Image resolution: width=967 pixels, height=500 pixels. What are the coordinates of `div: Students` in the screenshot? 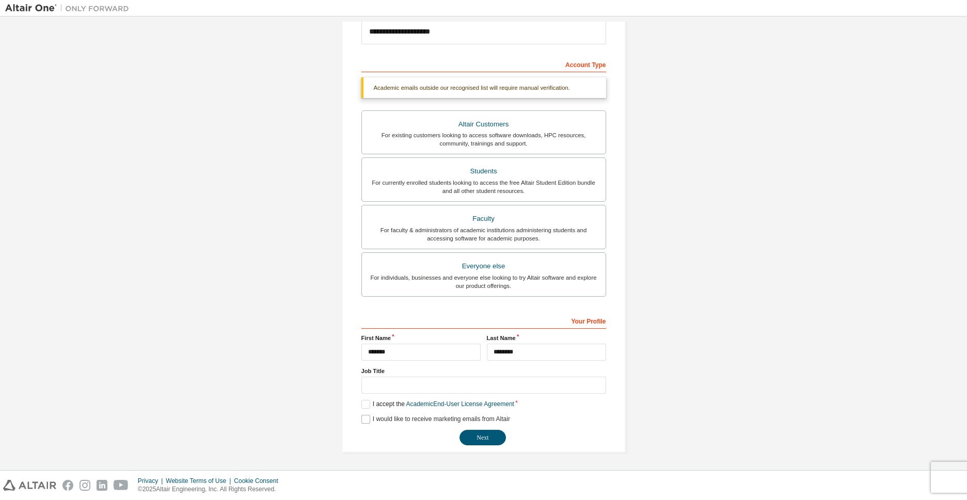 It's located at (484, 171).